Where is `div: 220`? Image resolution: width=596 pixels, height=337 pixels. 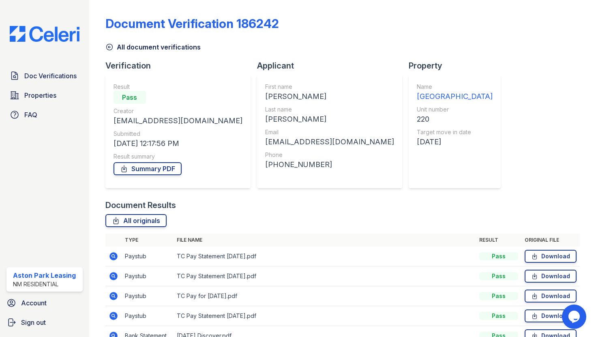
div: 220 is located at coordinates (455, 119).